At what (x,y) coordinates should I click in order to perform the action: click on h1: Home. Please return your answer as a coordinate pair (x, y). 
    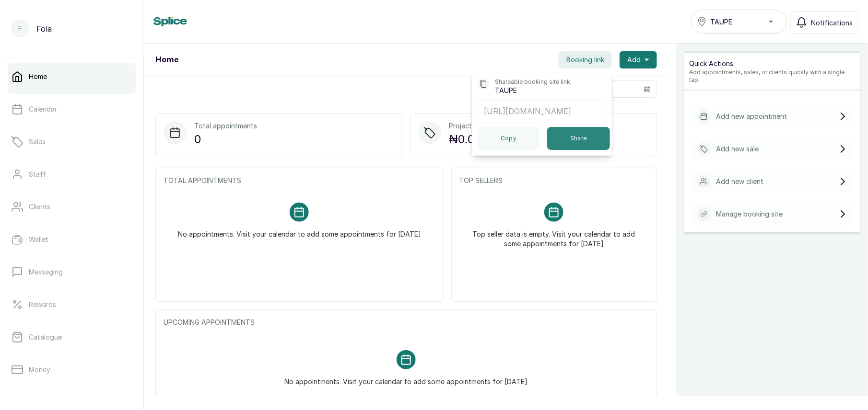
    Looking at the image, I should click on (167, 60).